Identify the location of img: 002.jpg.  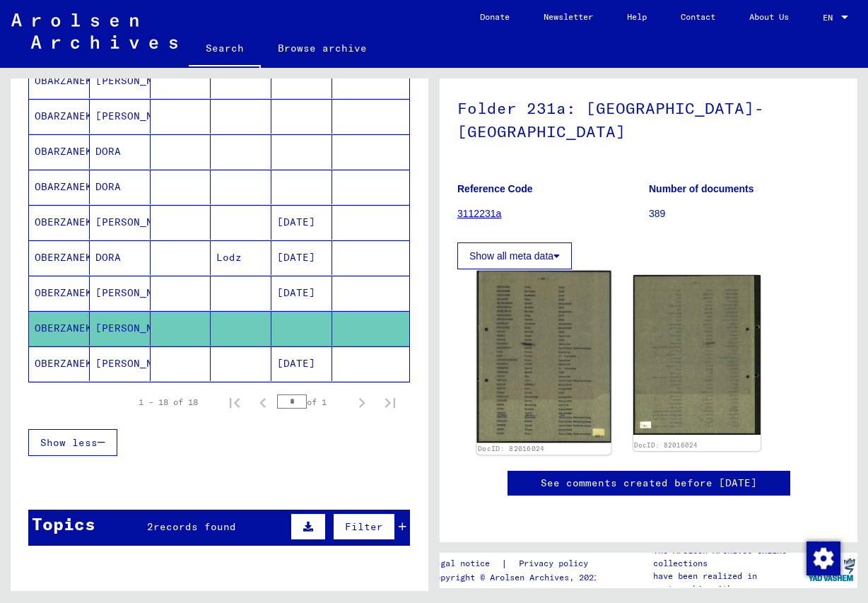
(697, 355).